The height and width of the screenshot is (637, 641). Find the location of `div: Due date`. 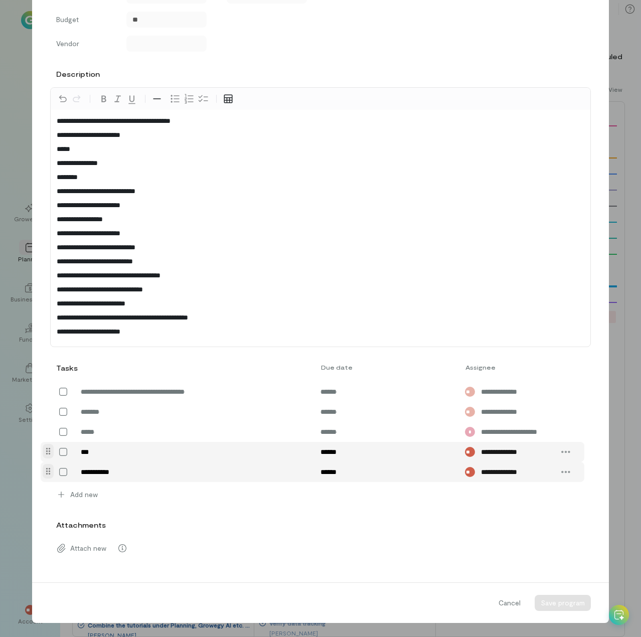

div: Due date is located at coordinates (387, 367).